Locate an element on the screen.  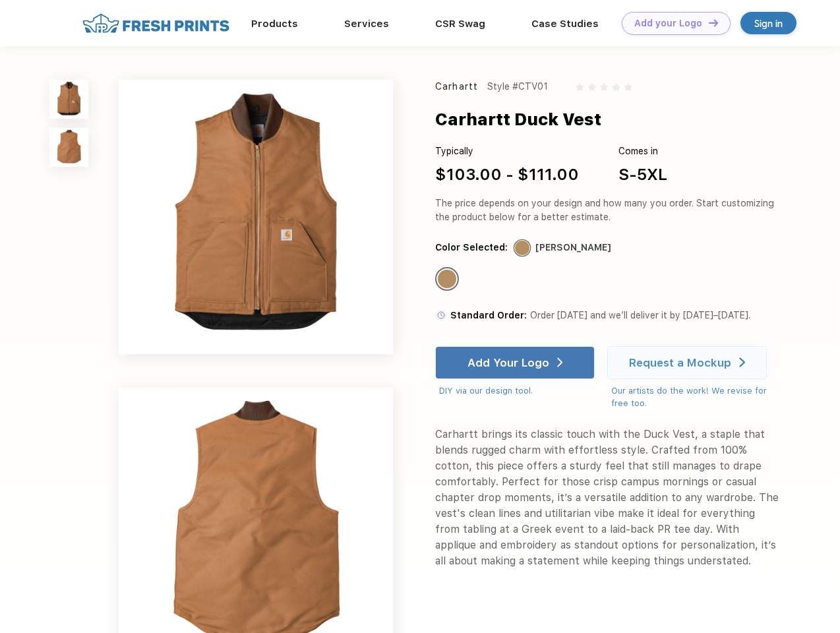
div: Our artists do the work! We revise for free too. is located at coordinates (695, 397).